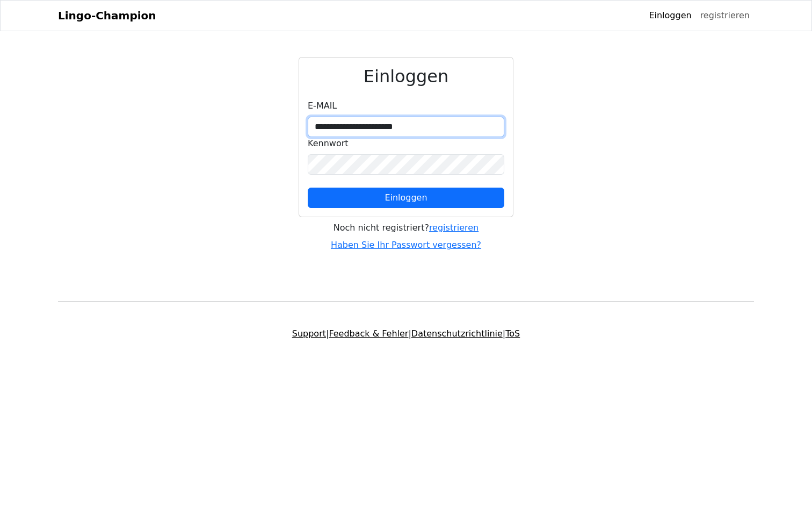  Describe the element at coordinates (406, 228) in the screenshot. I see `div: Noch nicht registriert?` at that location.